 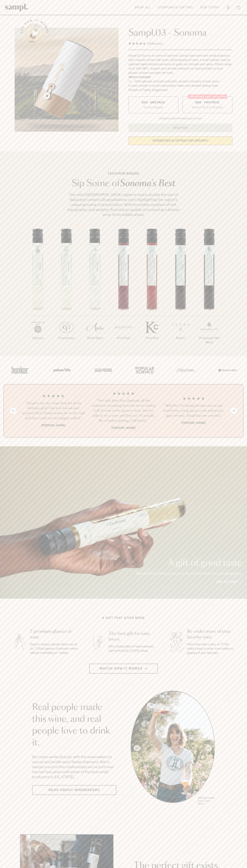 I want to click on li: 7 / 7, so click(x=209, y=292).